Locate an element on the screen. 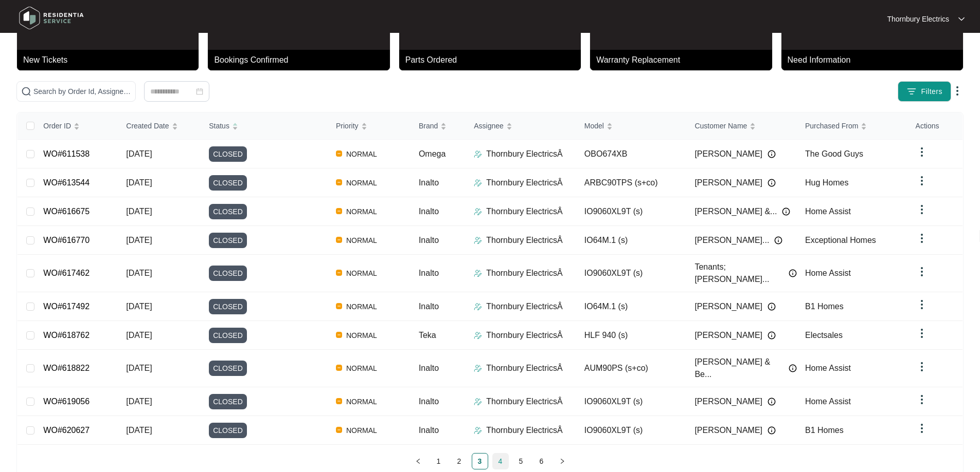 The image size is (980, 472). img: search-icon is located at coordinates (26, 92).